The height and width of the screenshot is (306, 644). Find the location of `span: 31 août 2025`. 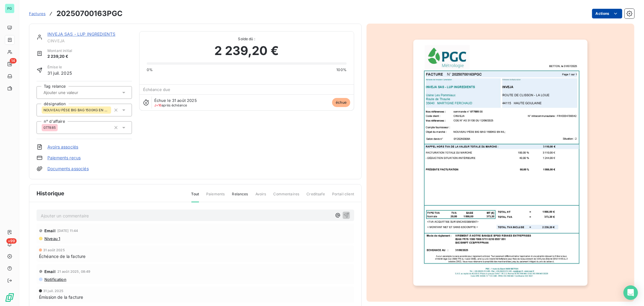

span: 31 août 2025 is located at coordinates (54, 250).